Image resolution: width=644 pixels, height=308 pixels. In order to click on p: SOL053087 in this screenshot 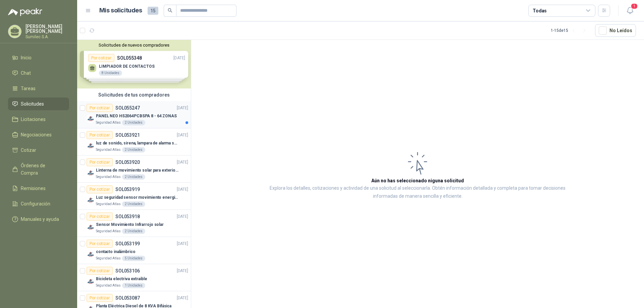, I will do `click(127, 298)`.